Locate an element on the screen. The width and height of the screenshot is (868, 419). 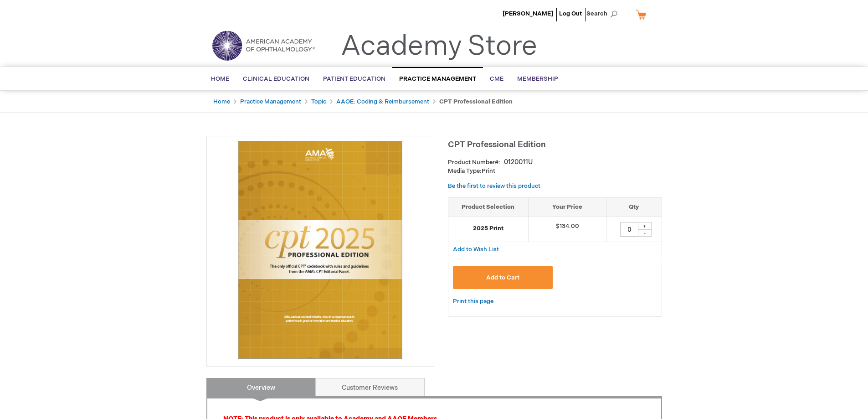
th: Qty is located at coordinates (634, 207).